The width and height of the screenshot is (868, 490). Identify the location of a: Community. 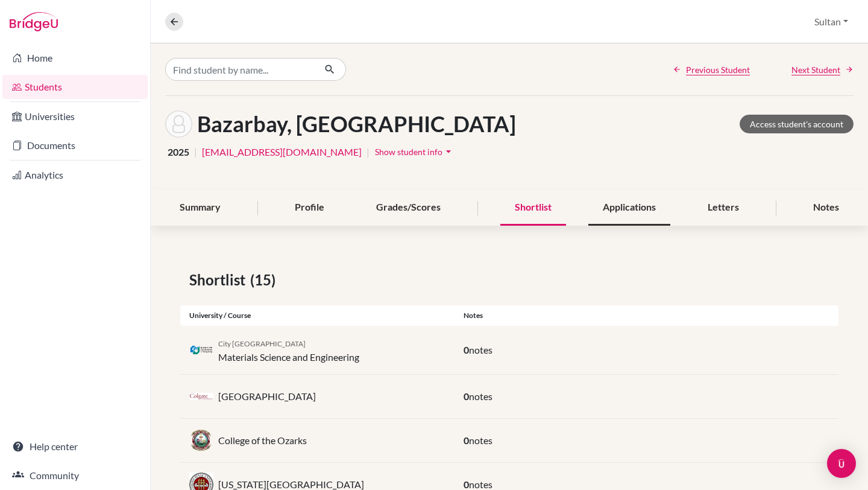
(74, 475).